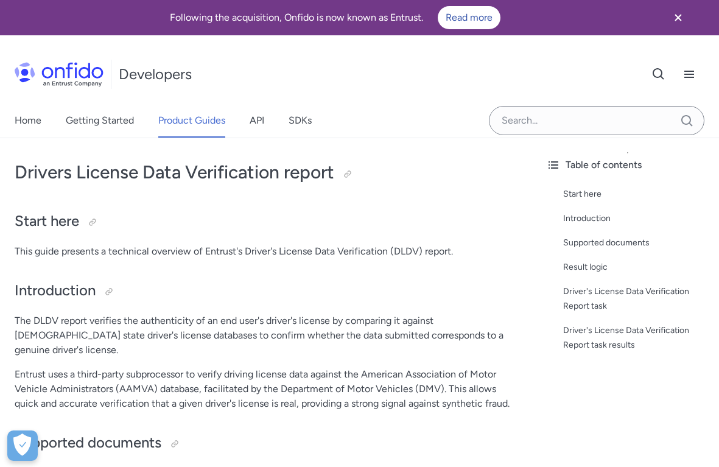 This screenshot has height=467, width=719. What do you see at coordinates (659, 74) in the screenshot?
I see `button: Open search button` at bounding box center [659, 74].